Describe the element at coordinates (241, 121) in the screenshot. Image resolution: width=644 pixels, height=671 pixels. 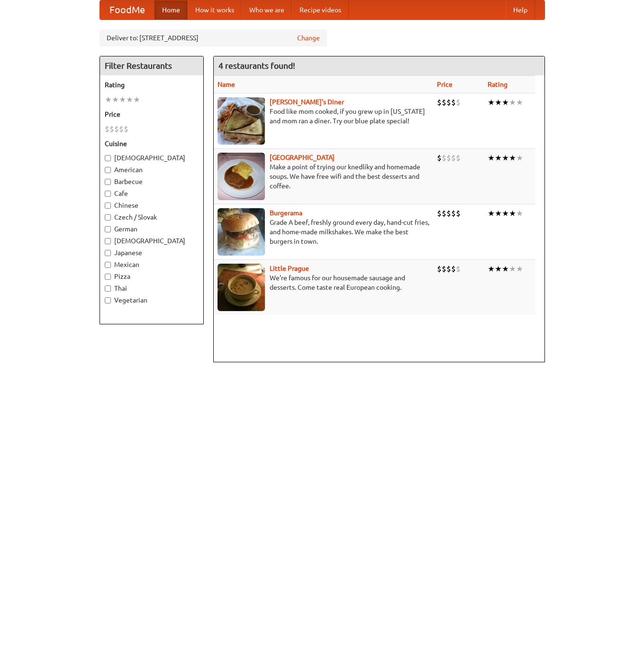
I see `img: sallys.jpg` at that location.